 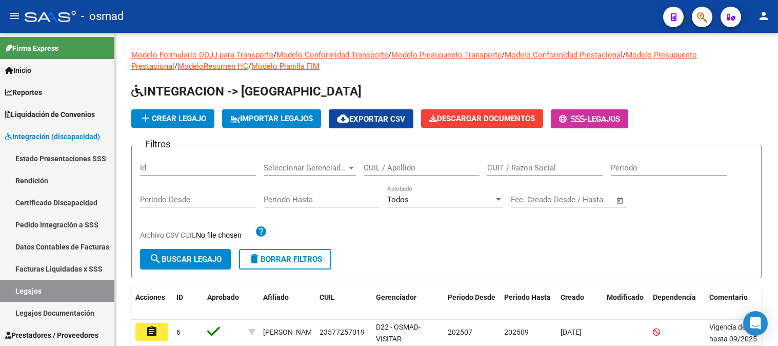 I want to click on span: Seleccionar Gerenciador, so click(x=305, y=168).